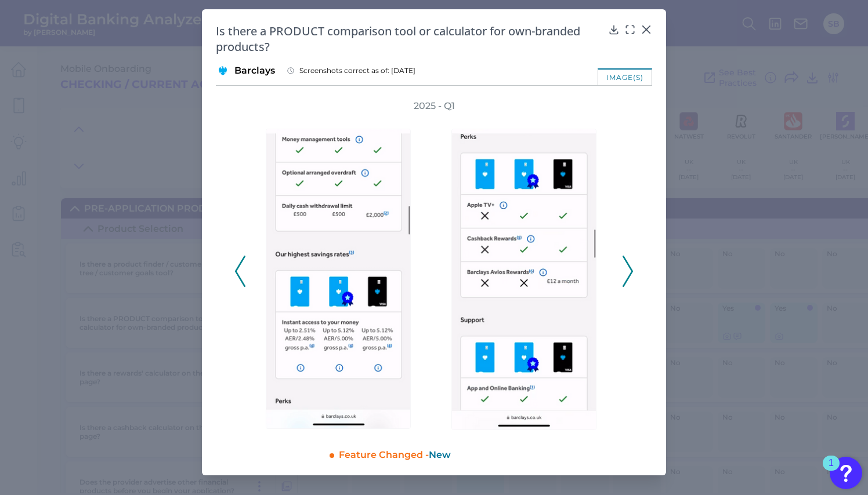 Image resolution: width=868 pixels, height=495 pixels. I want to click on img: Barclays-UK-Q1-2025-ONB-compare-007.png, so click(338, 279).